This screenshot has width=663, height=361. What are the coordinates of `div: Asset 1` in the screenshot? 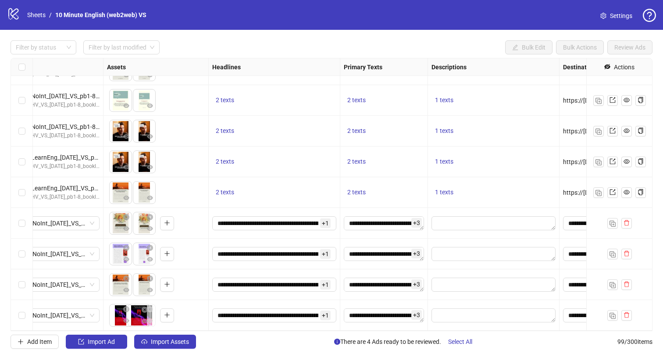 It's located at (121, 223).